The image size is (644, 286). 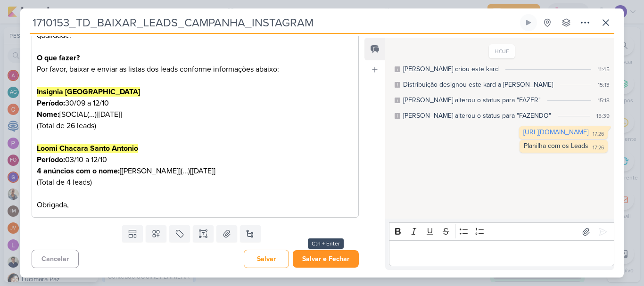 What do you see at coordinates (325, 243) in the screenshot?
I see `div: Ctrl + Enter` at bounding box center [325, 243].